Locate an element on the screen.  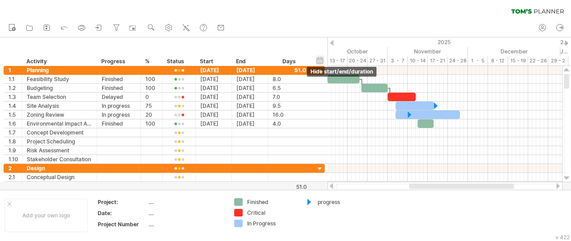
div: 1.2 is located at coordinates (15, 88).